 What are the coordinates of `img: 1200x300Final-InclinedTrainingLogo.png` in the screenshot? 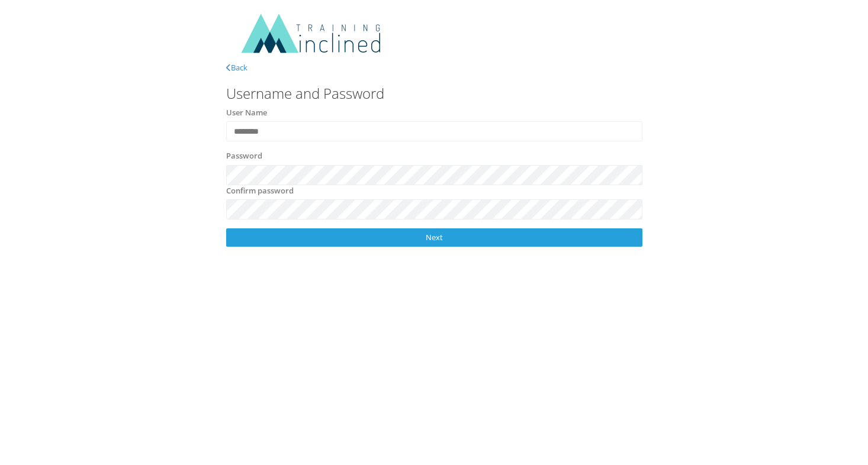 It's located at (315, 34).